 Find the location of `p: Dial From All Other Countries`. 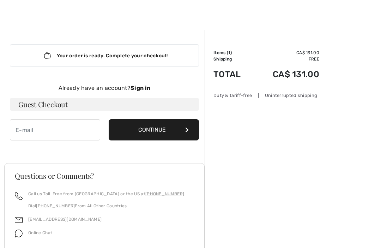

p: Dial From All Other Countries is located at coordinates (106, 206).